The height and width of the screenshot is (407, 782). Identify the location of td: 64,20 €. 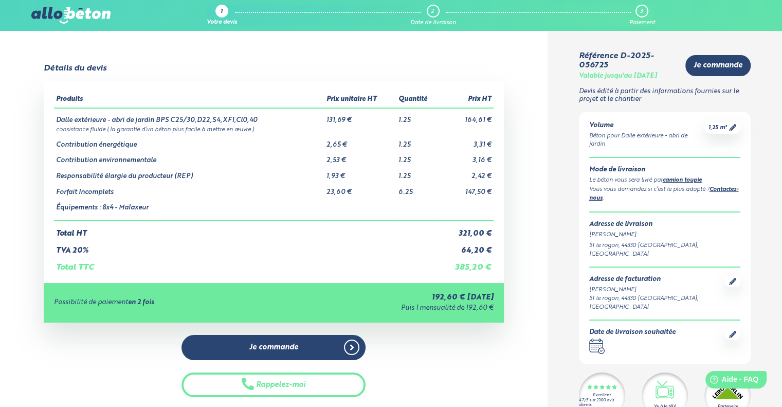
(466, 246).